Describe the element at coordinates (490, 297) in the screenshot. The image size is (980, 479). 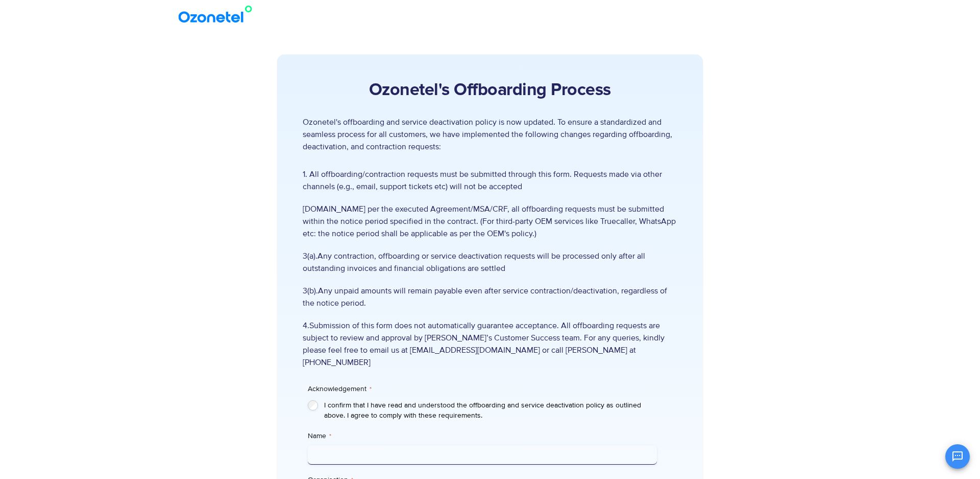
I see `span: 3(b).Any unpaid amounts will remain payable even after service contraction/deactivation, regardle...` at that location.